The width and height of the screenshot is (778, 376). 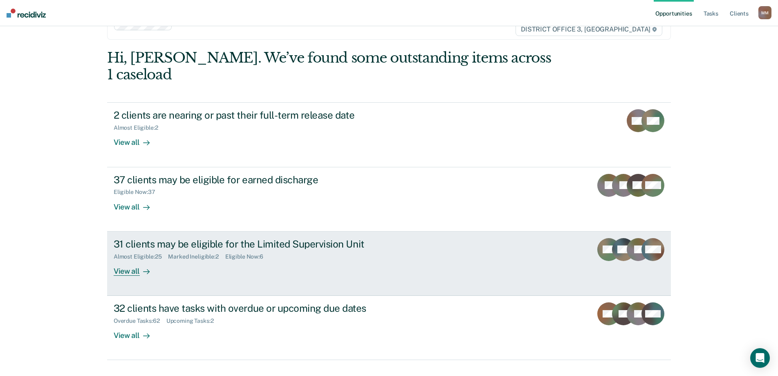 What do you see at coordinates (140, 320) in the screenshot?
I see `div: Overdue Tasks : 62` at bounding box center [140, 320].